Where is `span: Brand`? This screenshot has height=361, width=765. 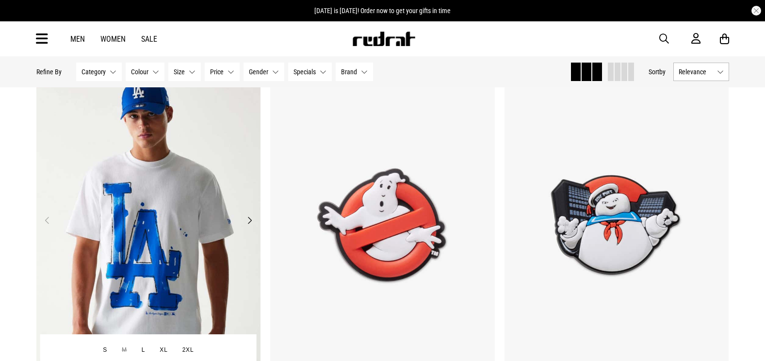
span: Brand is located at coordinates (349, 72).